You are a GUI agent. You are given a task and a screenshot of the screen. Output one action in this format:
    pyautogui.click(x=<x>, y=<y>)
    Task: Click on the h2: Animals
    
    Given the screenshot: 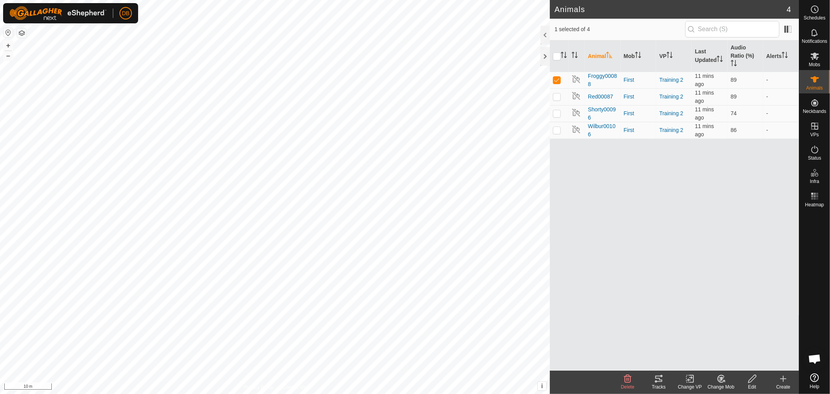 What is the action you would take?
    pyautogui.click(x=670, y=9)
    